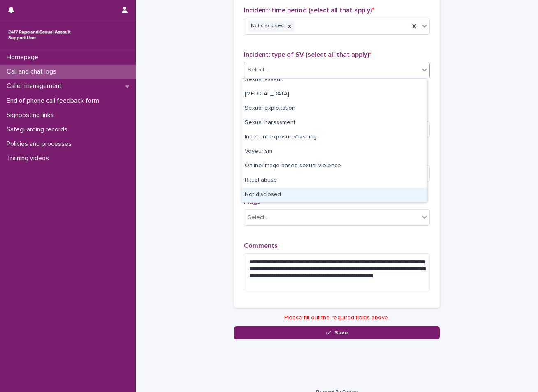 The height and width of the screenshot is (392, 538). What do you see at coordinates (33, 72) in the screenshot?
I see `p: Call and chat logs` at bounding box center [33, 72].